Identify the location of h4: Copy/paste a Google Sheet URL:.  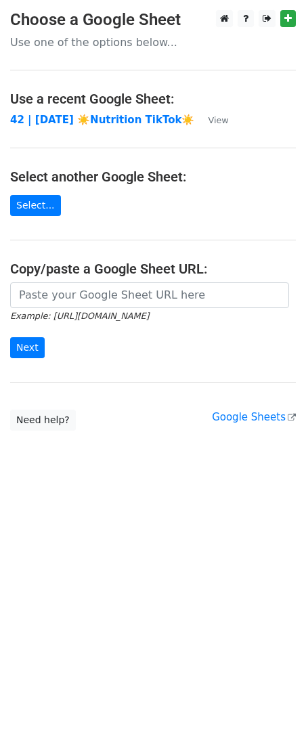
(153, 269).